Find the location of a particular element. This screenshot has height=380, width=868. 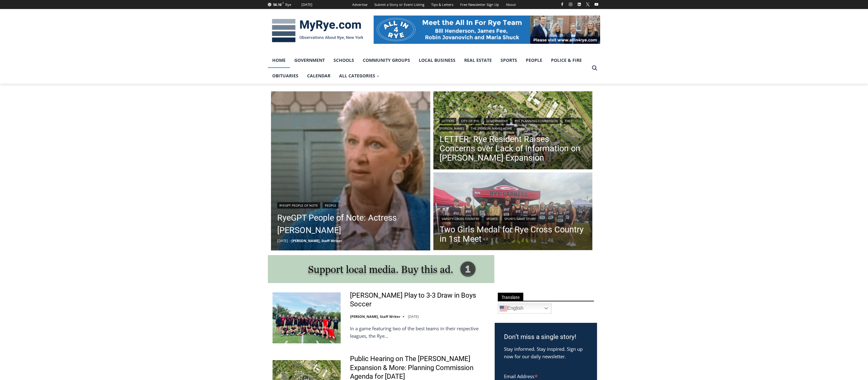

a: Calendar is located at coordinates (319, 76).